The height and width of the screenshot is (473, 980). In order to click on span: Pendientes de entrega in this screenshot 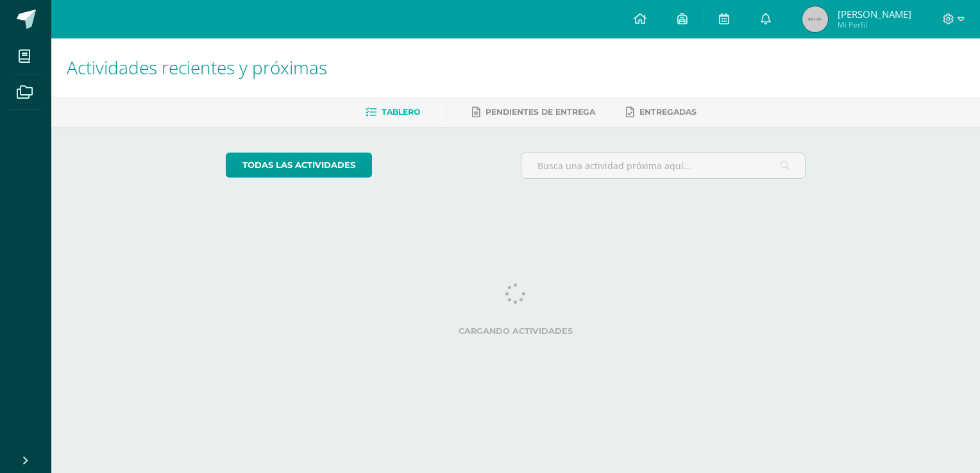, I will do `click(540, 111)`.